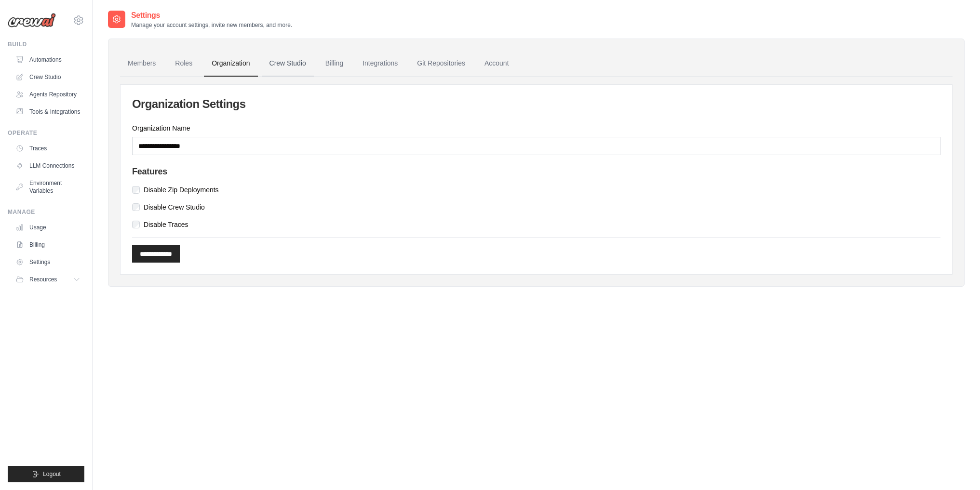  I want to click on span: Logout, so click(52, 474).